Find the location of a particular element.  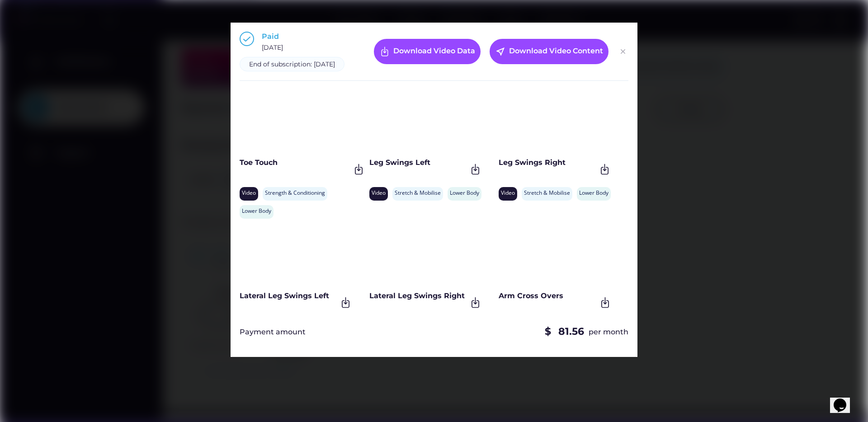

img: Frame%20%287%29.svg is located at coordinates (385, 51).